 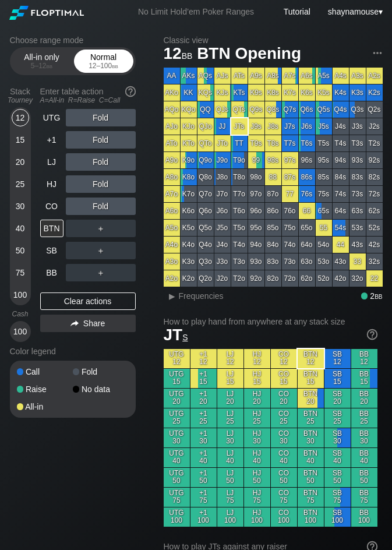 I want to click on span: Frequencies, so click(x=201, y=296).